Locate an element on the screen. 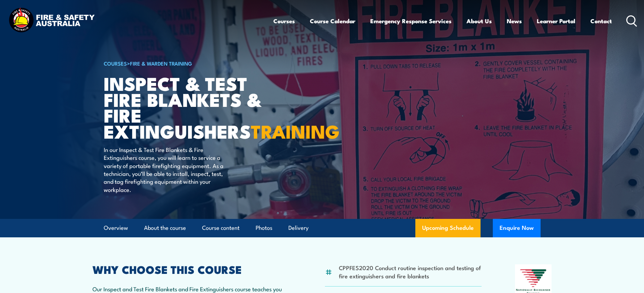 This screenshot has height=293, width=644. a: Learner Portal is located at coordinates (556, 21).